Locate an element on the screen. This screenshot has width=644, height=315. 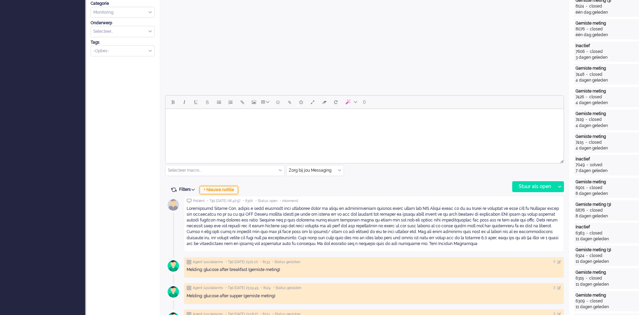
div: Tags is located at coordinates (123, 42).